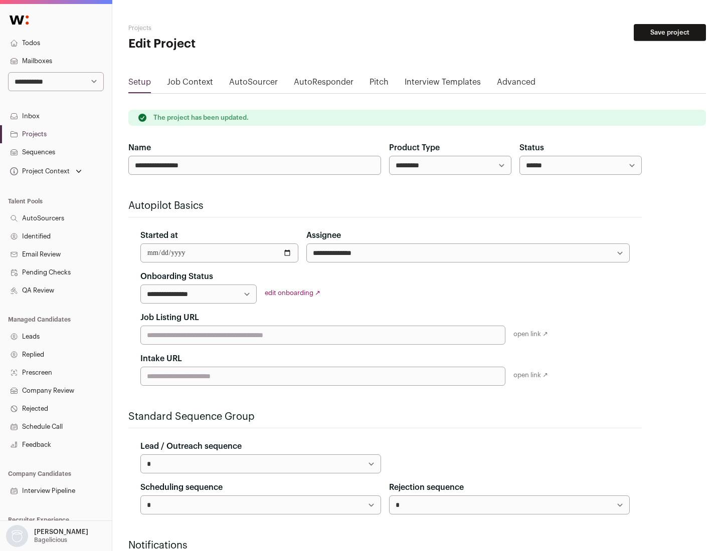 The height and width of the screenshot is (551, 722). Describe the element at coordinates (176, 277) in the screenshot. I see `label: Onboarding Status` at that location.